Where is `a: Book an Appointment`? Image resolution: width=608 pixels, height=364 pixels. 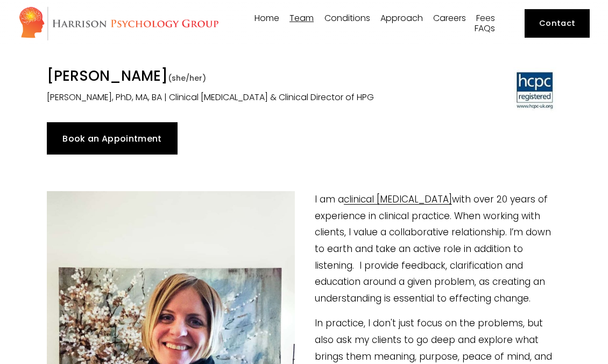
a: Book an Appointment is located at coordinates (112, 138).